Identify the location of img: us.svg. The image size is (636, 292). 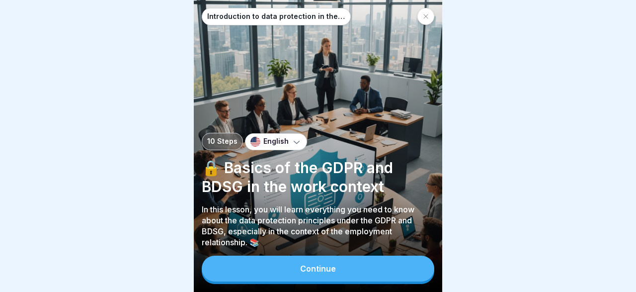
(256, 142).